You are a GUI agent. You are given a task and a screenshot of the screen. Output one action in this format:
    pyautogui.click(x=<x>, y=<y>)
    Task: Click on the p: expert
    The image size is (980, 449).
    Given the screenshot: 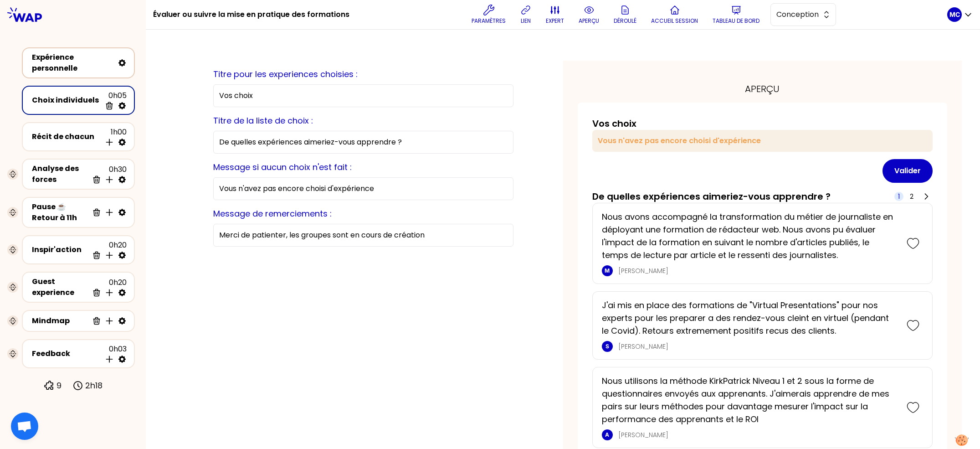 What is the action you would take?
    pyautogui.click(x=555, y=21)
    